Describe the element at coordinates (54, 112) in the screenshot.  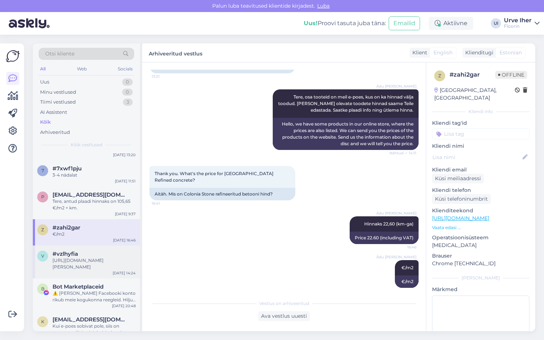
I see `div: AI Assistent` at that location.